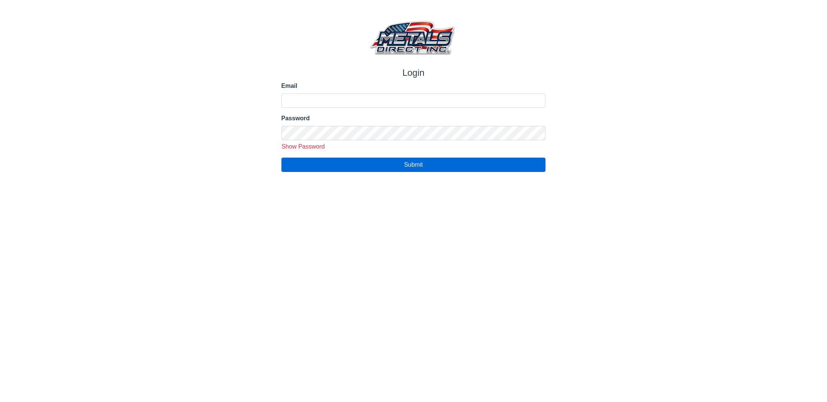 The width and height of the screenshot is (827, 402). I want to click on h1: Login, so click(414, 73).